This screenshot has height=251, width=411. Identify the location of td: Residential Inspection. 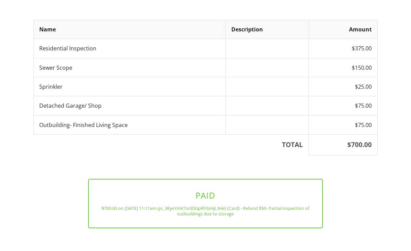
(130, 49).